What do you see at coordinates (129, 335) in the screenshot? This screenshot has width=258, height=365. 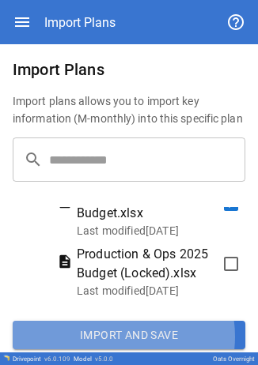 I see `button: Import and Save` at bounding box center [129, 335].